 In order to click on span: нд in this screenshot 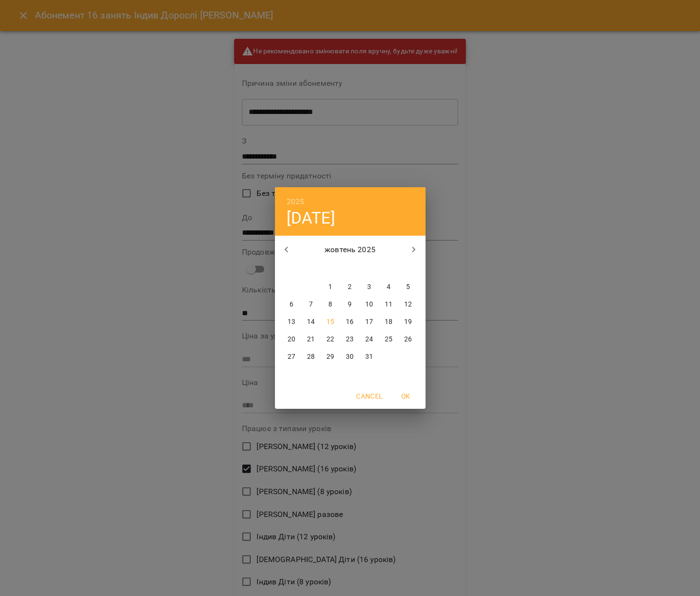, I will do `click(409, 269)`.